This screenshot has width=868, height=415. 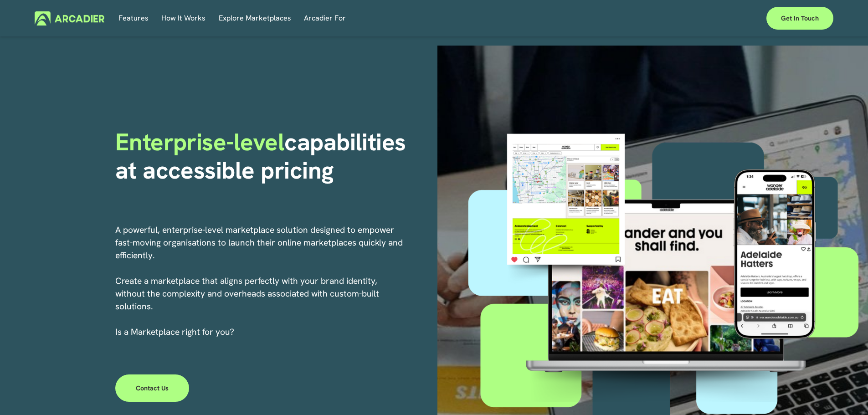 I want to click on a: Contact Us, so click(x=153, y=388).